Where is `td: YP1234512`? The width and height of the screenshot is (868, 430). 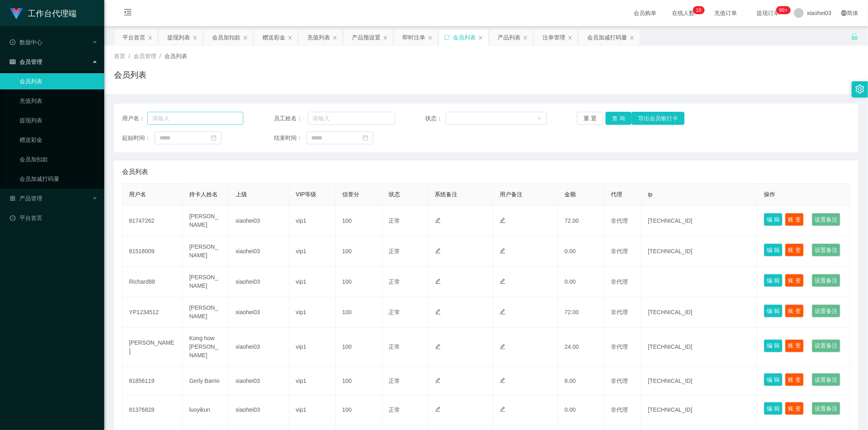 td: YP1234512 is located at coordinates (152, 312).